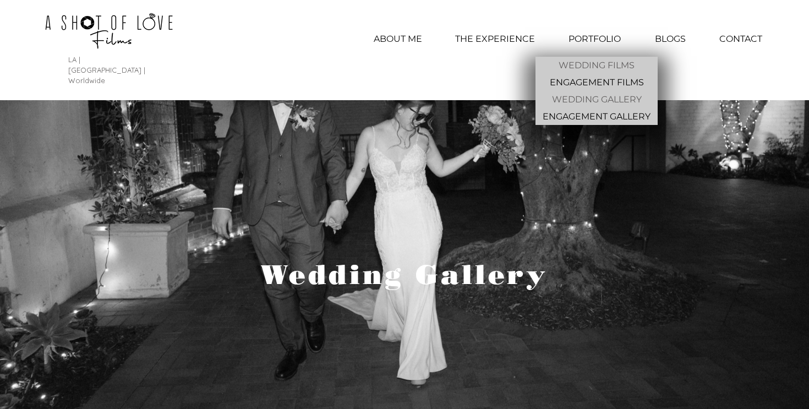 This screenshot has width=809, height=409. What do you see at coordinates (595, 39) in the screenshot?
I see `p: PORTFOLIO` at bounding box center [595, 39].